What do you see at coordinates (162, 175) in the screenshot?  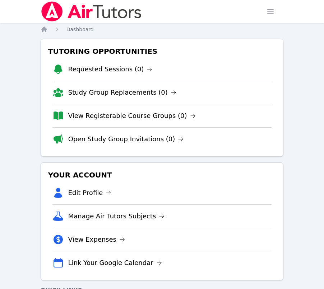 I see `h3: Your Account` at bounding box center [162, 175].